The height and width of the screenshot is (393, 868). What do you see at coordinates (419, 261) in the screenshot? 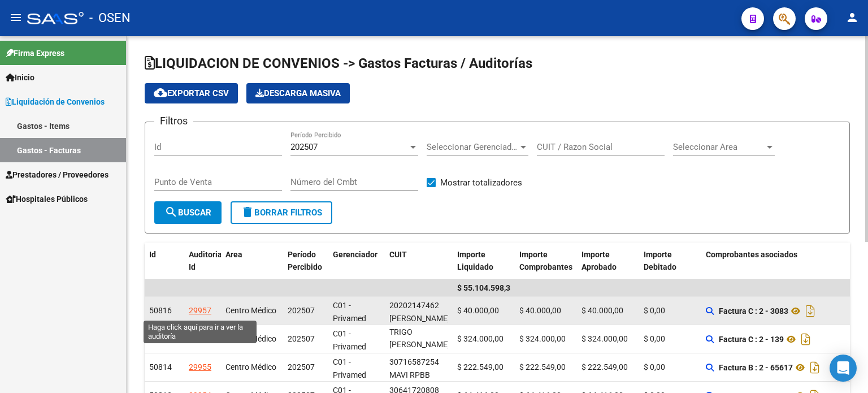
I see `datatable-header-cell: CUIT` at bounding box center [419, 261].